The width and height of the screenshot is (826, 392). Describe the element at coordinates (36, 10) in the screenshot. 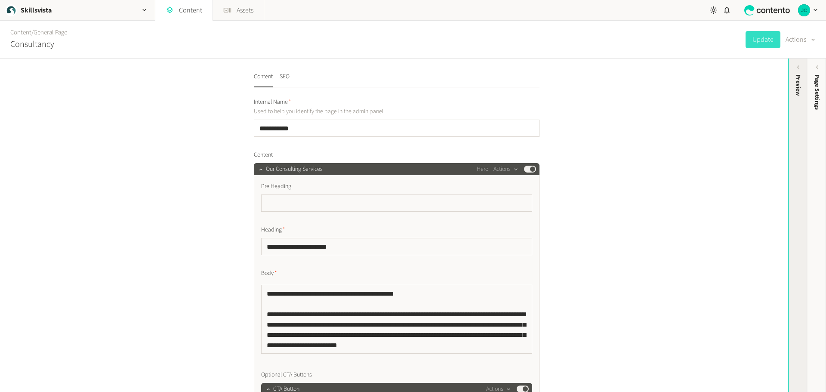

I see `h2: Skillsvista` at that location.